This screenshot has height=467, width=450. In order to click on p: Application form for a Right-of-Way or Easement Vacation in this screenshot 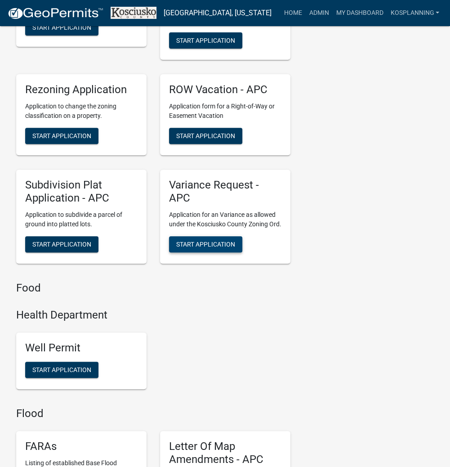, I will do `click(225, 111)`.